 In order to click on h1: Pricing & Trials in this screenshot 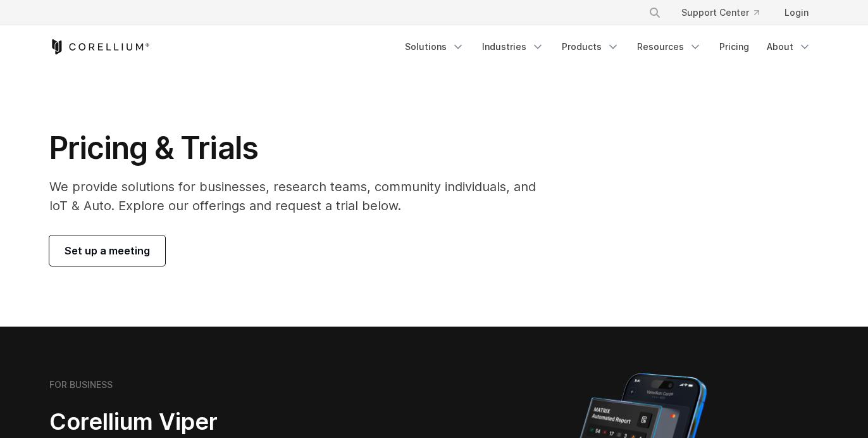, I will do `click(301, 148)`.